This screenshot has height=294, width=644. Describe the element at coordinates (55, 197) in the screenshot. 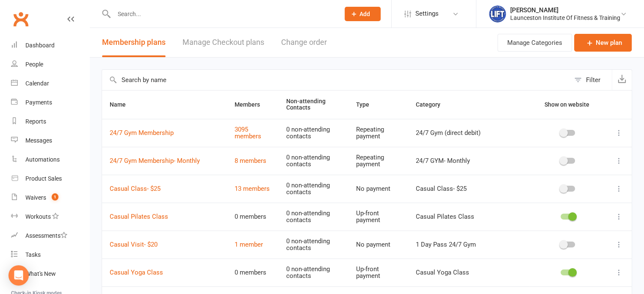

I see `span: 1` at that location.